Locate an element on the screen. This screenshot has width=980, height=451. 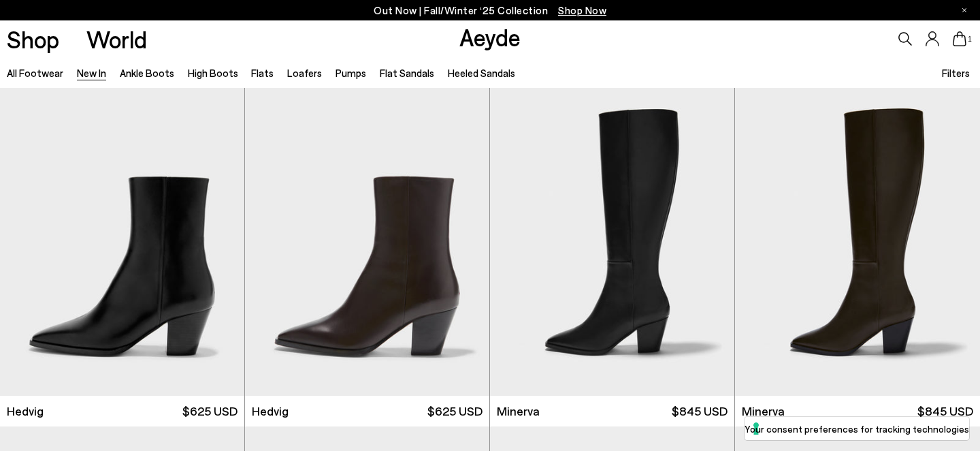
a: Flat Sandals is located at coordinates (407, 73).